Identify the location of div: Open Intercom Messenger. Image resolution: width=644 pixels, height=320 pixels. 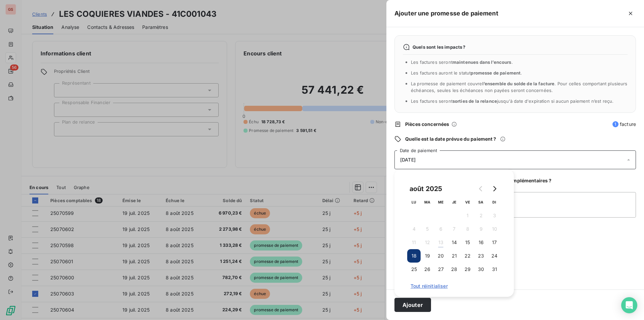
(629, 305).